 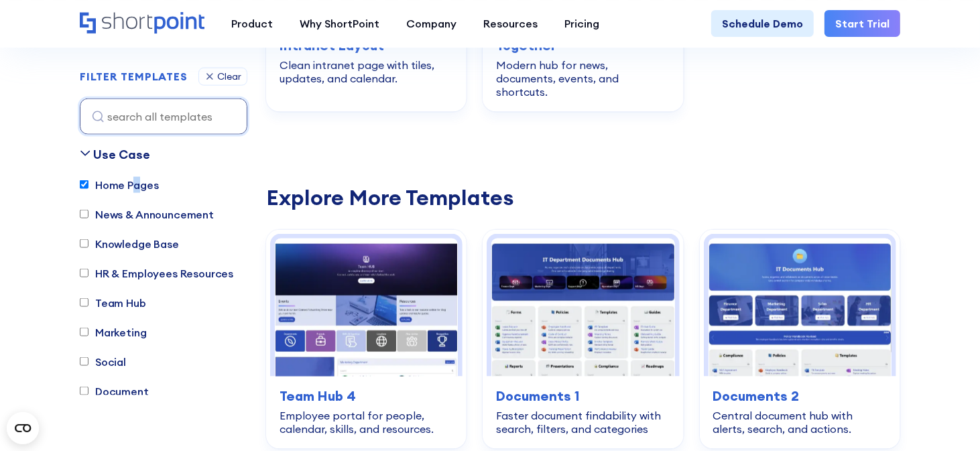 I want to click on a: Documents 2 – Document Management Template: Central document hub with alerts, search, and actions..., so click(x=800, y=339).